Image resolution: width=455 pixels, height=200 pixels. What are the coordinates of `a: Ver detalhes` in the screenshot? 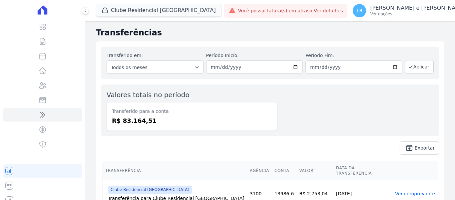 It's located at (329, 11).